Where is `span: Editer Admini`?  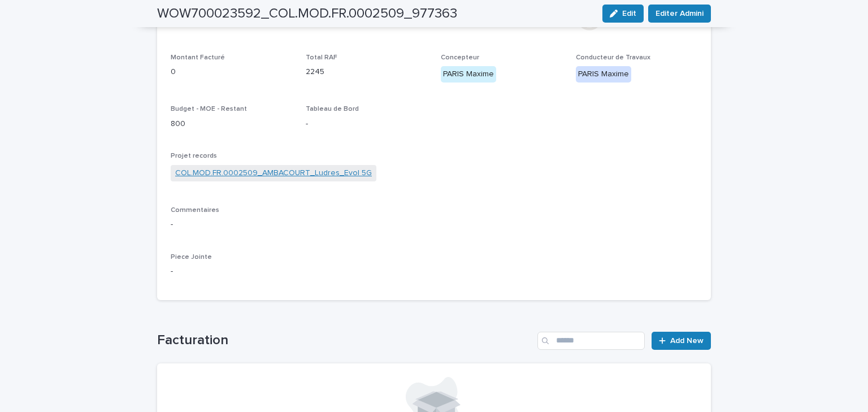 span: Editer Admini is located at coordinates (680, 14).